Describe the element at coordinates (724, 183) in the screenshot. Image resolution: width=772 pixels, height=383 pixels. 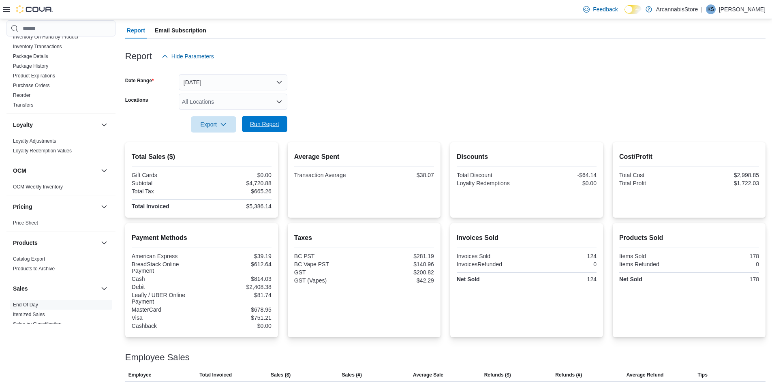
I see `div: $1,722.03` at that location.